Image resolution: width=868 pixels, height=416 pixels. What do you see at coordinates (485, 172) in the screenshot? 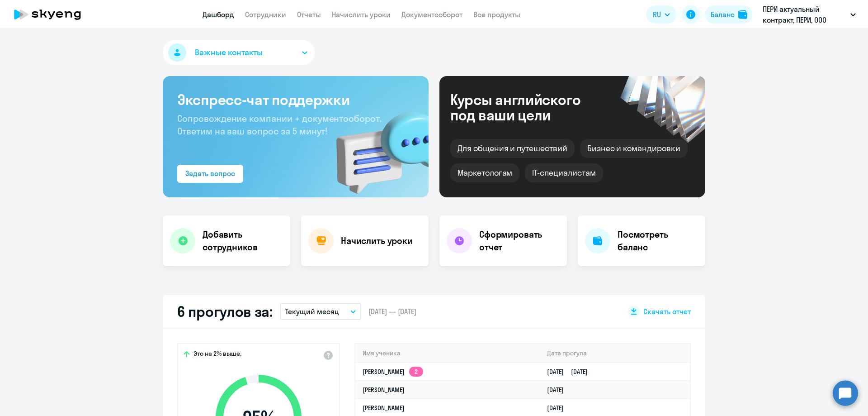
I see `div: Маркетологам` at bounding box center [485, 172].